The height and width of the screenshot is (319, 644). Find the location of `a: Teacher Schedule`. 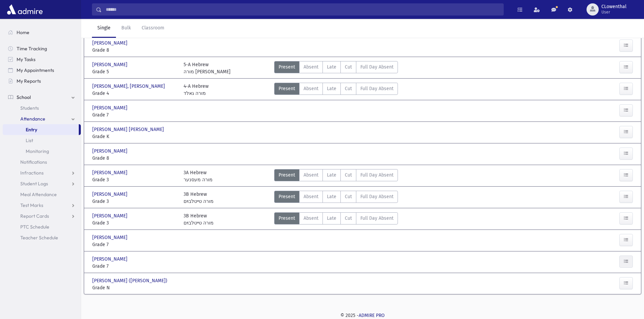

a: Teacher Schedule is located at coordinates (42, 238).